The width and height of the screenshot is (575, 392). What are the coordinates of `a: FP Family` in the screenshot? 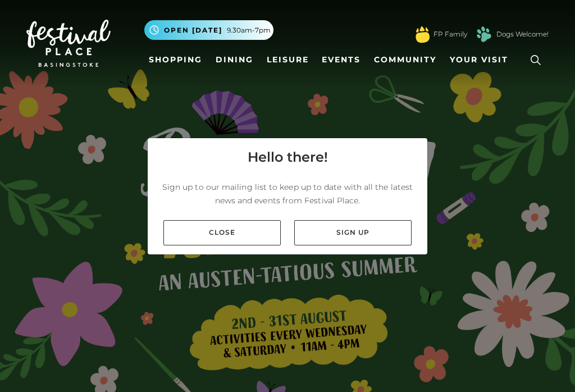 It's located at (451, 34).